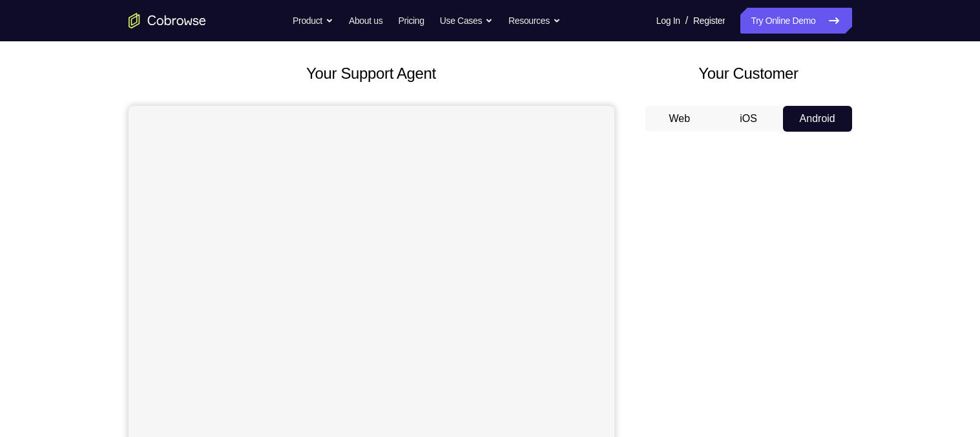 The width and height of the screenshot is (980, 437). What do you see at coordinates (749, 74) in the screenshot?
I see `h2: Your Customer` at bounding box center [749, 74].